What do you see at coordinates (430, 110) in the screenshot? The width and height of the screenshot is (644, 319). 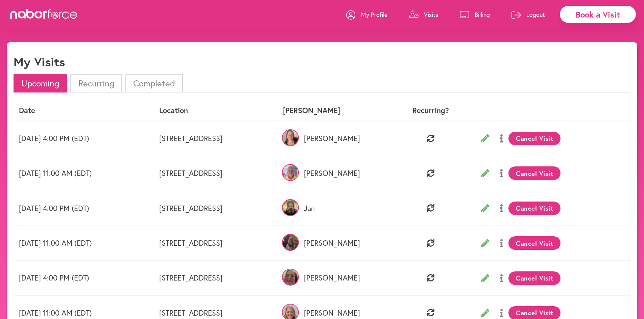 I see `th: Recurring?` at bounding box center [430, 110].